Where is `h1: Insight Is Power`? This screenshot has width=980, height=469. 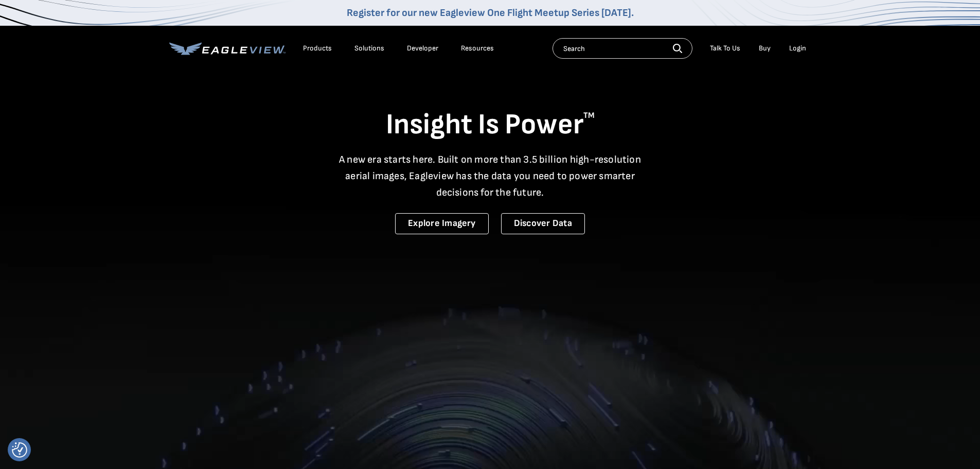 h1: Insight Is Power is located at coordinates (490, 125).